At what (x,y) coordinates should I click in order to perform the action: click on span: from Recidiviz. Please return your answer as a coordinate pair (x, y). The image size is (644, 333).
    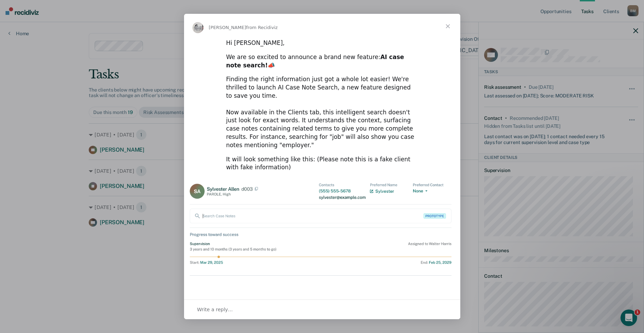
    Looking at the image, I should click on (262, 27).